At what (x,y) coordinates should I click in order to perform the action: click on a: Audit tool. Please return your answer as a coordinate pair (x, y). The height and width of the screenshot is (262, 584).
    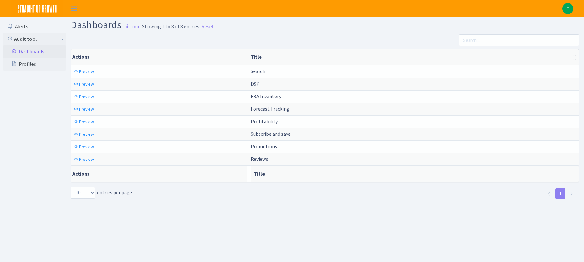
    Looking at the image, I should click on (35, 39).